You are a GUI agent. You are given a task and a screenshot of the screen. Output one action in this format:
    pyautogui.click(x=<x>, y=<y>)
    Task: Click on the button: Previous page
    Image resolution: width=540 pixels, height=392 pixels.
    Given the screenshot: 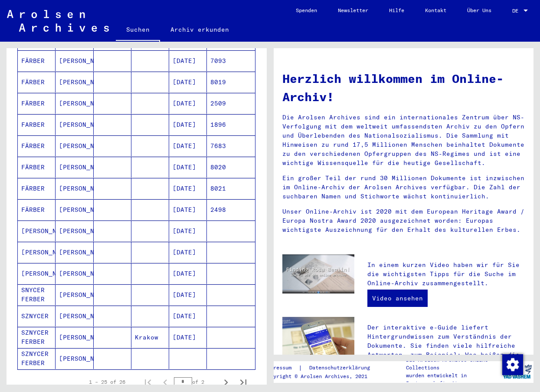 What is the action you would take?
    pyautogui.click(x=166, y=382)
    